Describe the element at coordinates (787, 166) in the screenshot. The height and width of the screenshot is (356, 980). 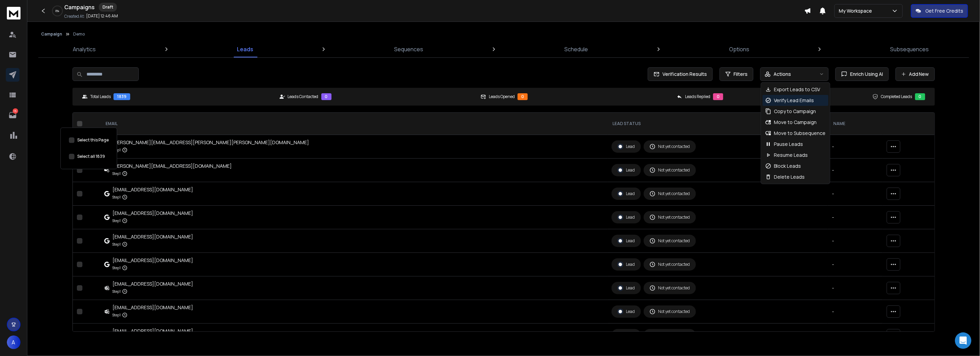
I see `p: Block Leads` at that location.